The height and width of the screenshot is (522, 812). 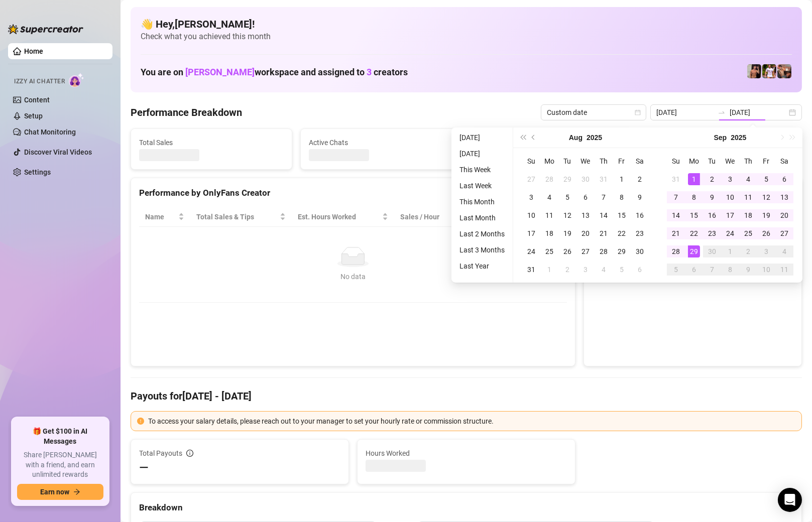 I want to click on div: Breakdown, so click(x=466, y=508).